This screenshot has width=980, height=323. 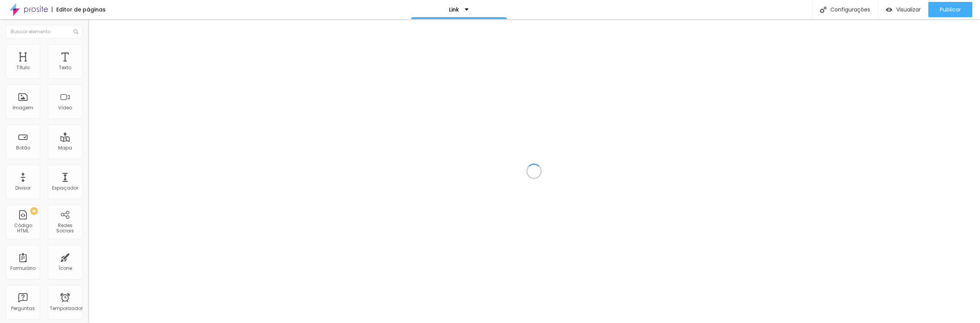 I want to click on input: Buscar elemento, so click(x=44, y=32).